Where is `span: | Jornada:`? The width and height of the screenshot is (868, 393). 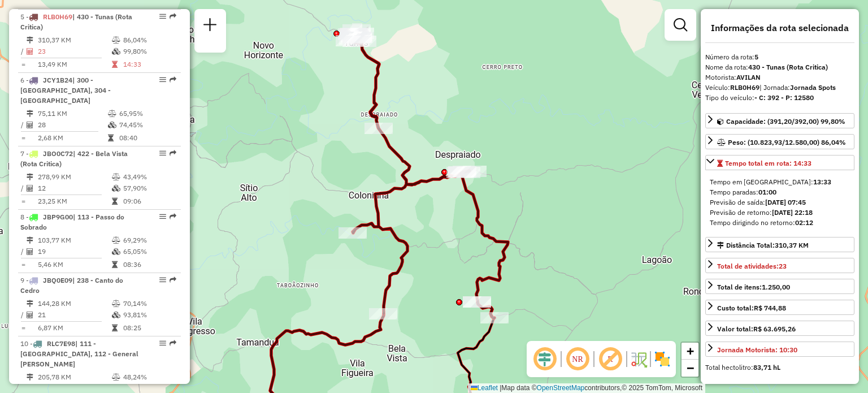 span: | Jornada: is located at coordinates (797, 87).